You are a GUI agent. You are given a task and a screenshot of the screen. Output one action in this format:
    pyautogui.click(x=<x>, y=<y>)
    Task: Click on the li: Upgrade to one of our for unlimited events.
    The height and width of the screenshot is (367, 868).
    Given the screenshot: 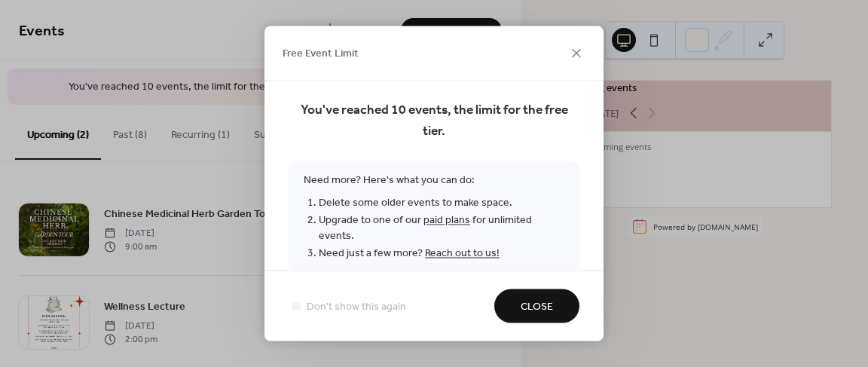 What is the action you would take?
    pyautogui.click(x=442, y=228)
    